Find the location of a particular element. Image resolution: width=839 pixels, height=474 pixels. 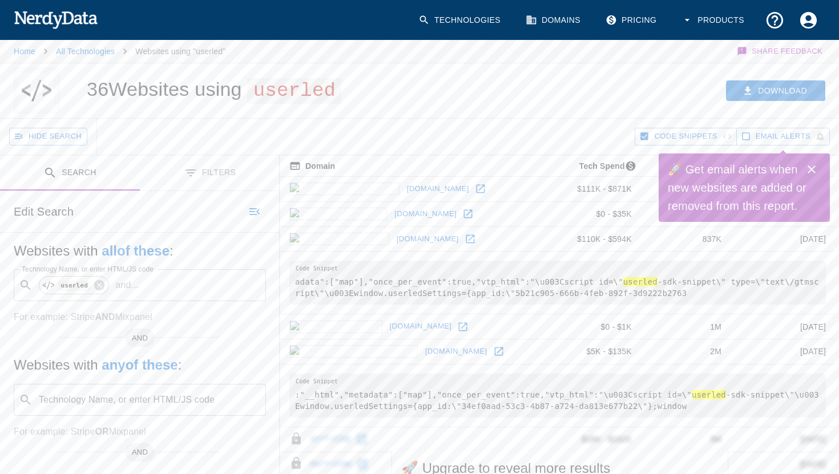

td: 837K is located at coordinates (685, 239).